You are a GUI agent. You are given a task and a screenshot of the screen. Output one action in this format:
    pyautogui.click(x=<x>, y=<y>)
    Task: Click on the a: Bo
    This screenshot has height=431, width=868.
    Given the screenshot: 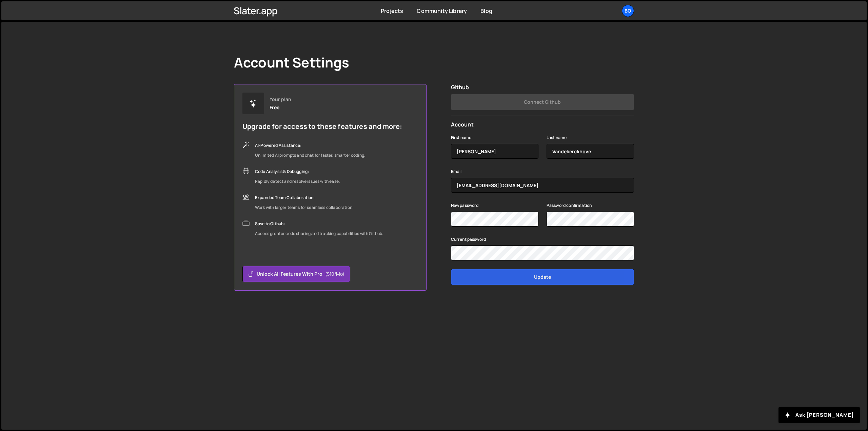 What is the action you would take?
    pyautogui.click(x=628, y=11)
    